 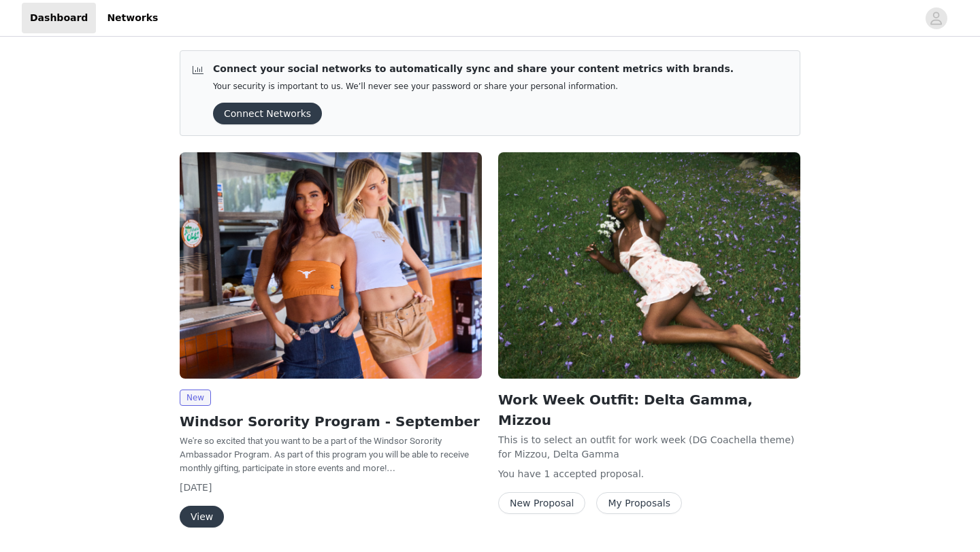 I want to click on p: You have 1 accepted proposal ., so click(x=649, y=474).